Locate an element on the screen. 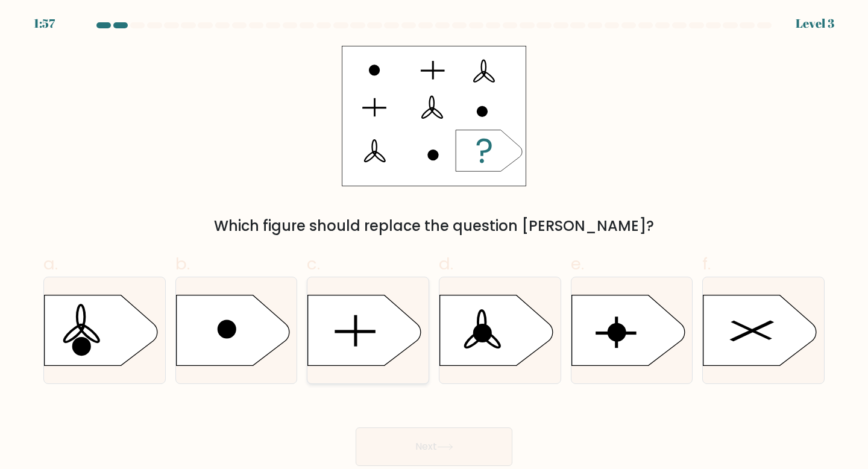 The height and width of the screenshot is (469, 868). span: d. is located at coordinates (446, 264).